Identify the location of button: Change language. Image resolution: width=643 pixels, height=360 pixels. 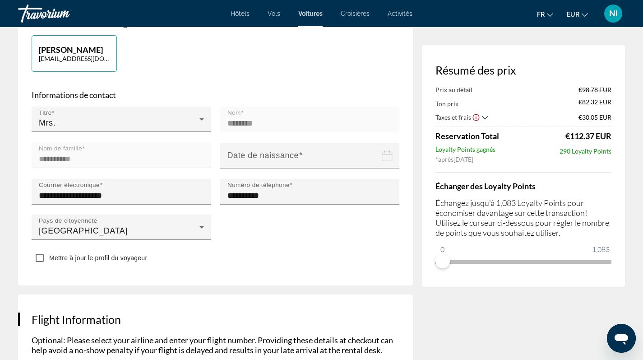
(545, 14).